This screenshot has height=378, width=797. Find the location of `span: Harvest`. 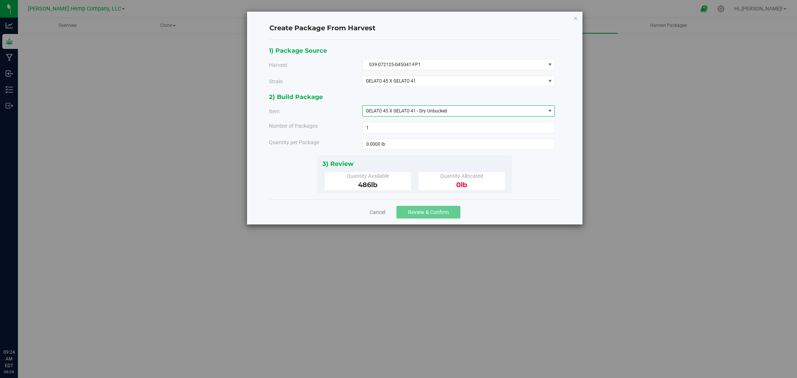

span: Harvest is located at coordinates (278, 65).